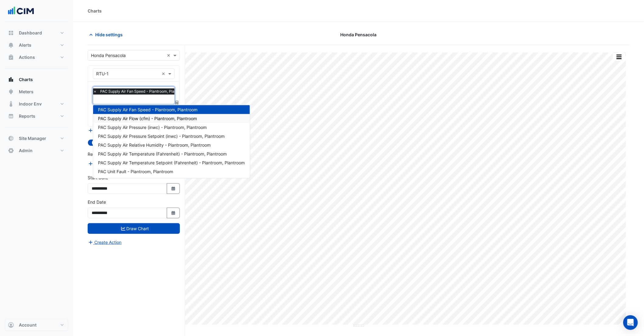 This screenshot has height=336, width=644. I want to click on app-icon: Charts, so click(11, 79).